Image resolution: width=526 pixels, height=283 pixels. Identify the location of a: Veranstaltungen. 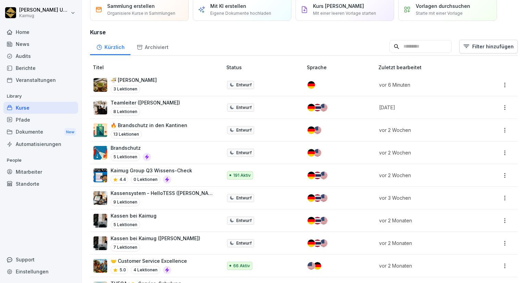
(41, 80).